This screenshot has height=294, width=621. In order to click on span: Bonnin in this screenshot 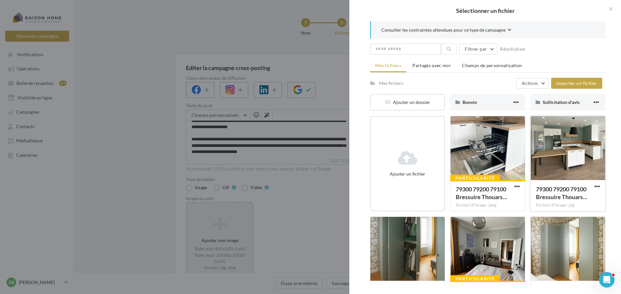, I will do `click(469, 102)`.